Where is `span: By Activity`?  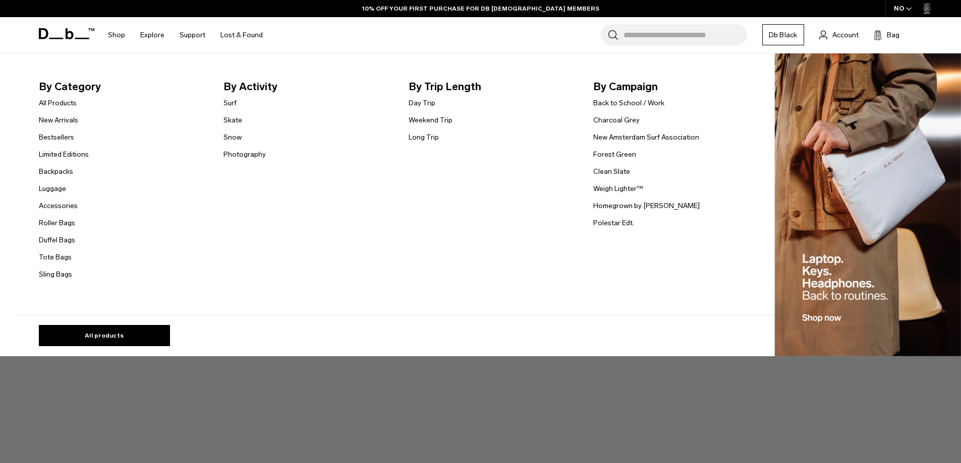
span: By Activity is located at coordinates (308, 87).